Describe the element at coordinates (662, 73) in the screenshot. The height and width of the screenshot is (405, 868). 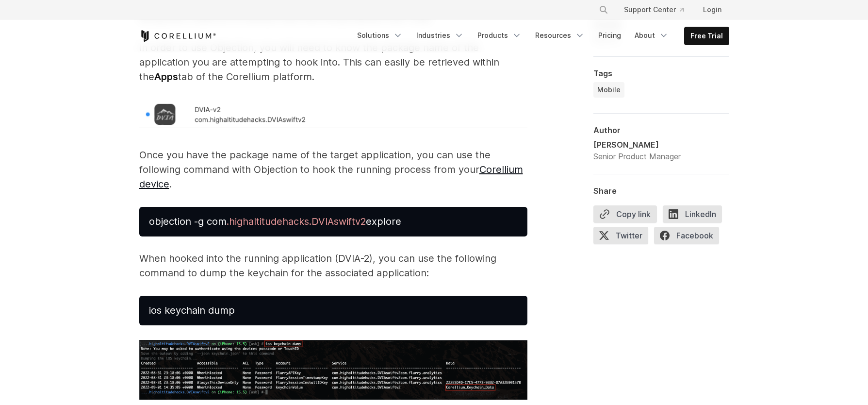
I see `div: Tags` at that location.